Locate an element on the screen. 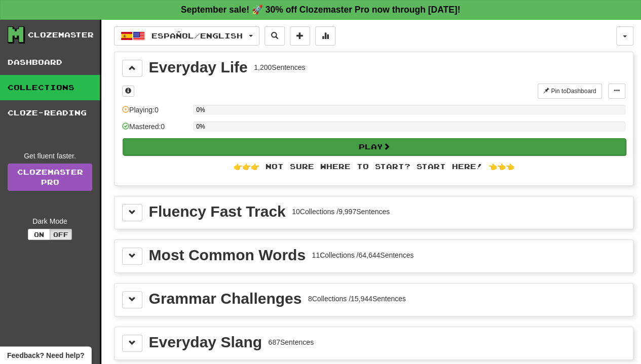 Image resolution: width=641 pixels, height=364 pixels. div: 👉👉👉 Not sure where to start? Start here! 👈👈👈 is located at coordinates (373, 167).